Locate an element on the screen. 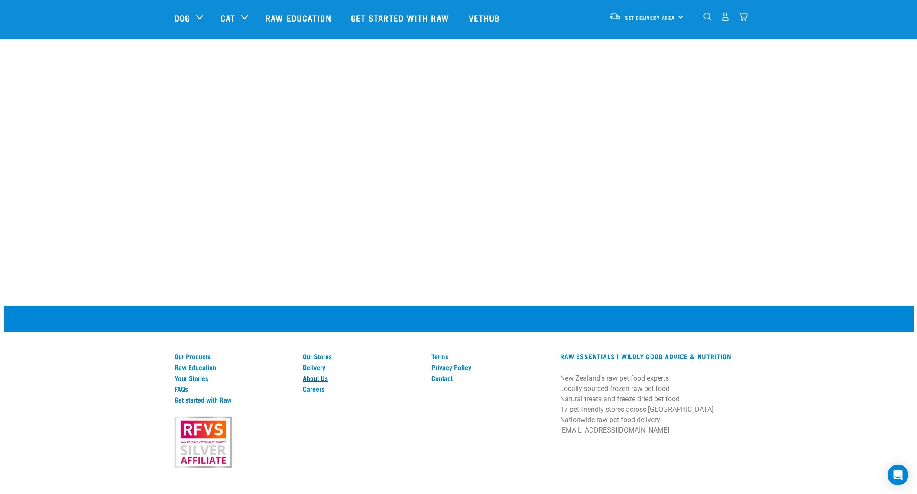 Image resolution: width=917 pixels, height=494 pixels. a: Our Products is located at coordinates (233, 356).